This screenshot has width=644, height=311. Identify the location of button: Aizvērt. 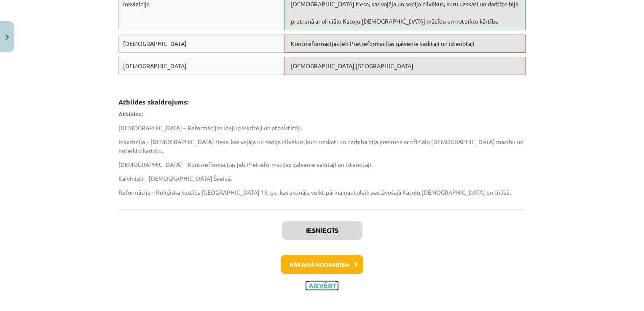
(322, 286).